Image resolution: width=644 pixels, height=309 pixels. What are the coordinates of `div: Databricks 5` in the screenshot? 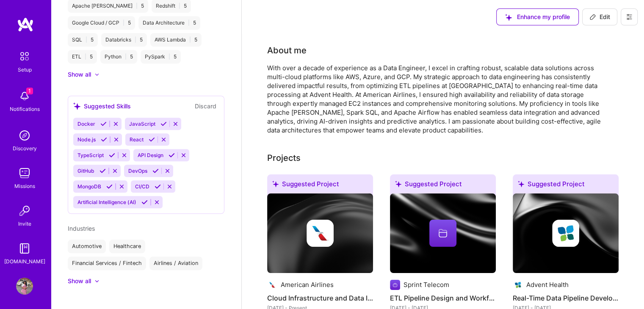 It's located at (124, 40).